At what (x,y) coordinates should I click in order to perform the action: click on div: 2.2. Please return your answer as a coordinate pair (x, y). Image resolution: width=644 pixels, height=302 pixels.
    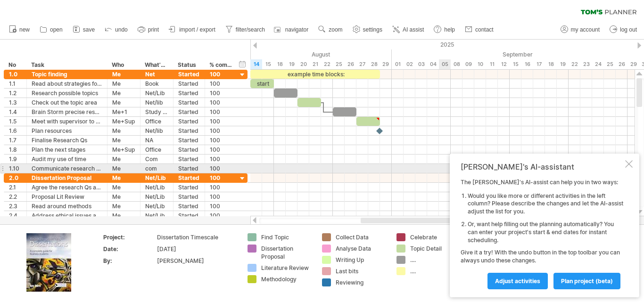
    Looking at the image, I should click on (15, 196).